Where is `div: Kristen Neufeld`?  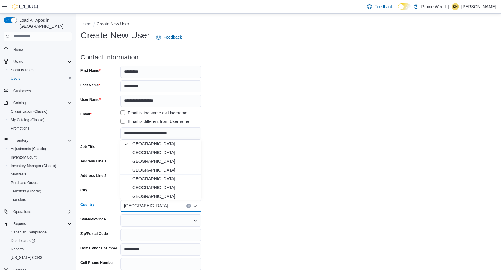
div: Kristen Neufeld is located at coordinates (455, 7).